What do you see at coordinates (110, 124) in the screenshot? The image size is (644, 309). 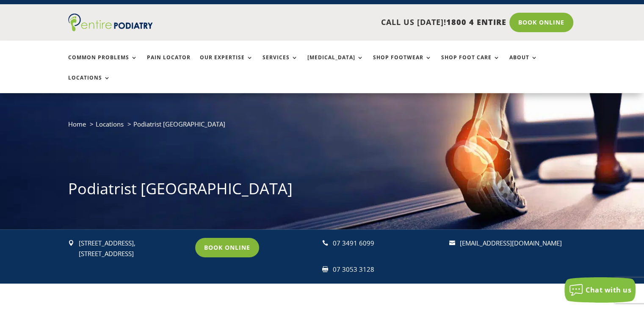 I see `span: Locations` at bounding box center [110, 124].